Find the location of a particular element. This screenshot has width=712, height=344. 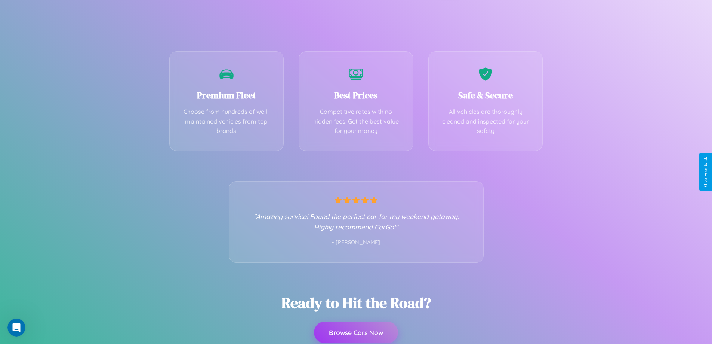

p: Competitive rates with no hidden fees. Get the best value for your money is located at coordinates (356, 121).